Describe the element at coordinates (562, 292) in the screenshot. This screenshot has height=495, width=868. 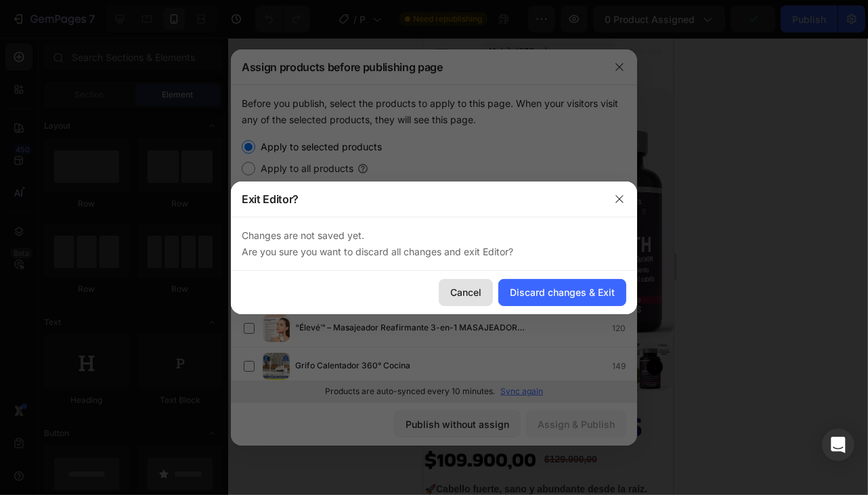
I see `div: Discard changes & Exit` at that location.